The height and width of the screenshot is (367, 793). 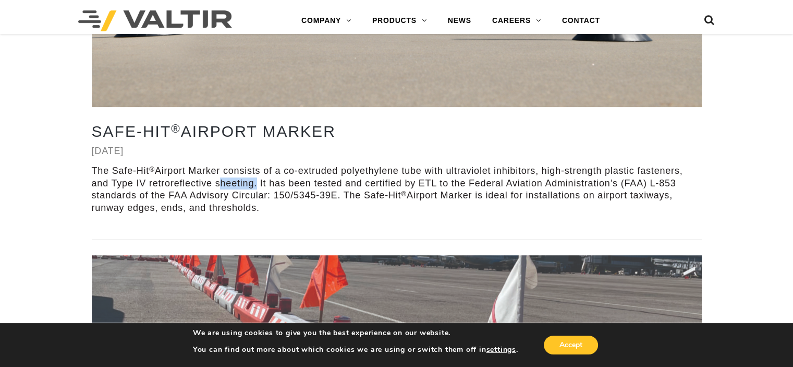 I want to click on a: CONTACT, so click(x=581, y=21).